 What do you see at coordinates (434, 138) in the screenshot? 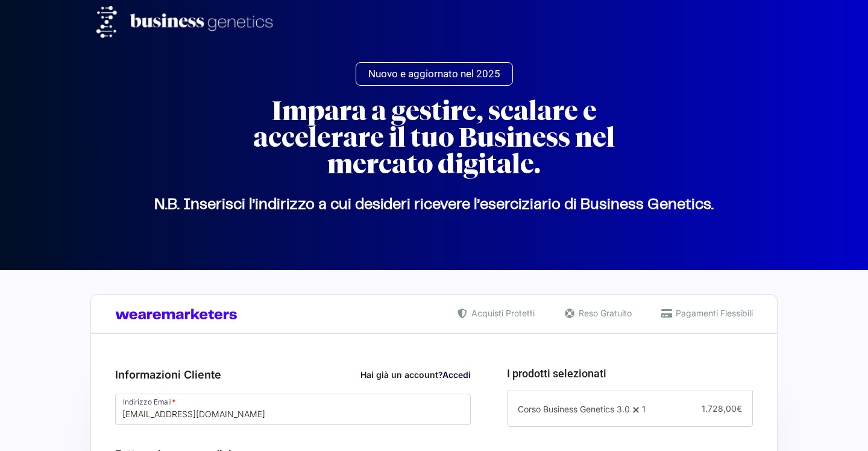
I see `h2: Impara a gestire, scalare e accelerare il tuo Business nel mercato digitale.` at bounding box center [434, 138].